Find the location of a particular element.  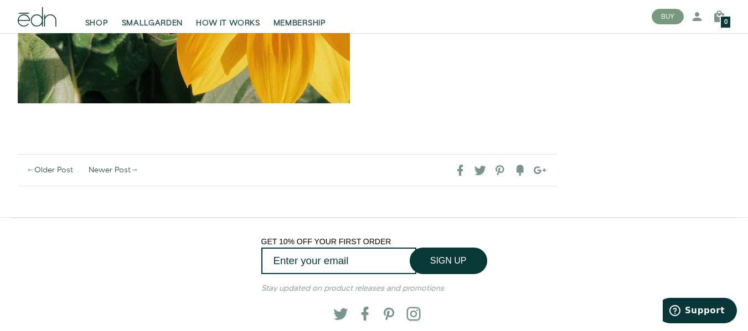

span: Support is located at coordinates (42, 13).